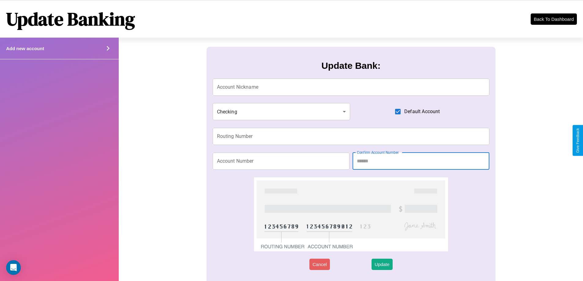 This screenshot has height=281, width=583. Describe the element at coordinates (13, 268) in the screenshot. I see `div: Open Intercom Messenger` at that location.